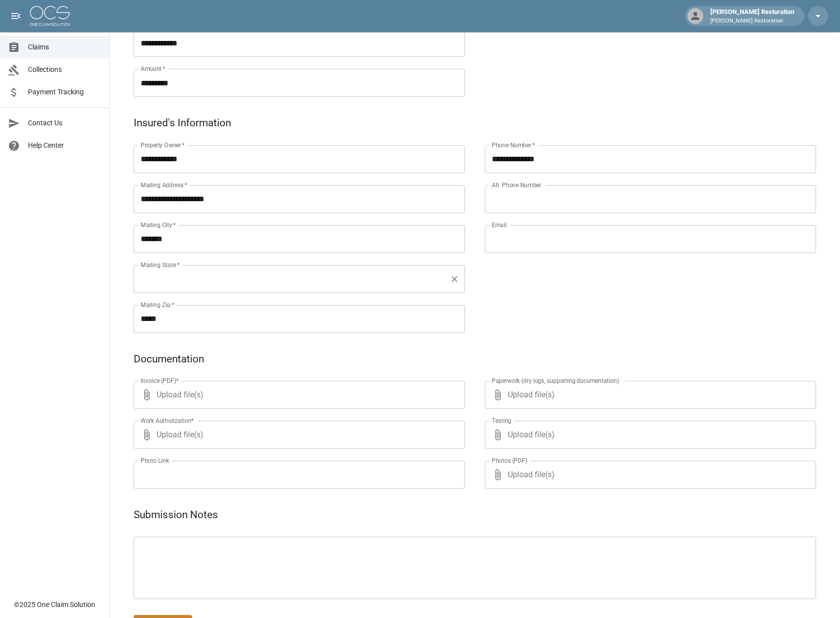  I want to click on button: Clear, so click(455, 279).